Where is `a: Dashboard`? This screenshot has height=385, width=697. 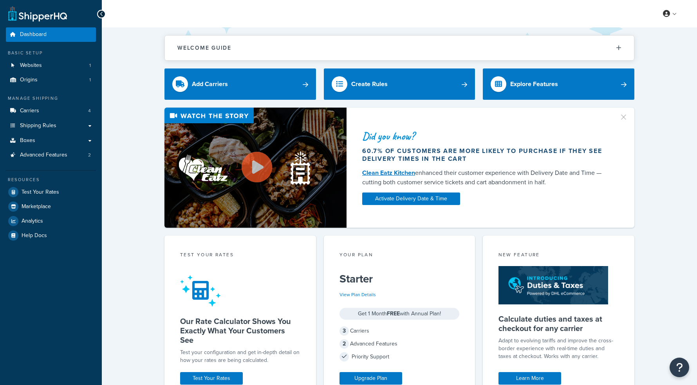 a: Dashboard is located at coordinates (51, 34).